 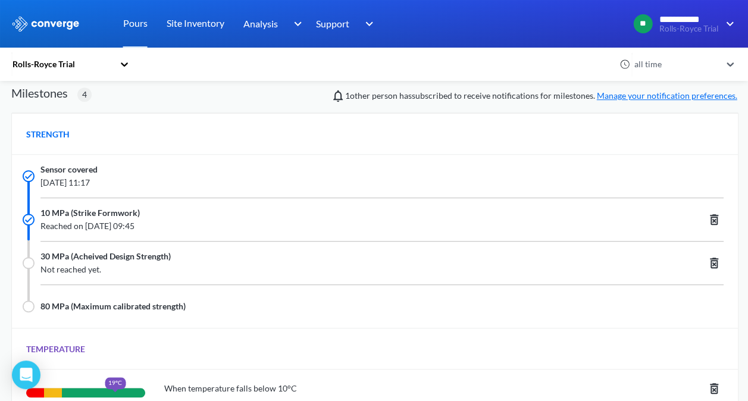 What do you see at coordinates (688, 29) in the screenshot?
I see `span: Rolls-Royce Trial` at bounding box center [688, 29].